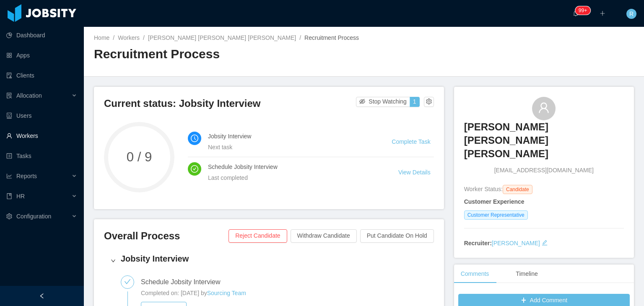 Image resolution: width=644 pixels, height=306 pixels. I want to click on a: Home, so click(101, 38).